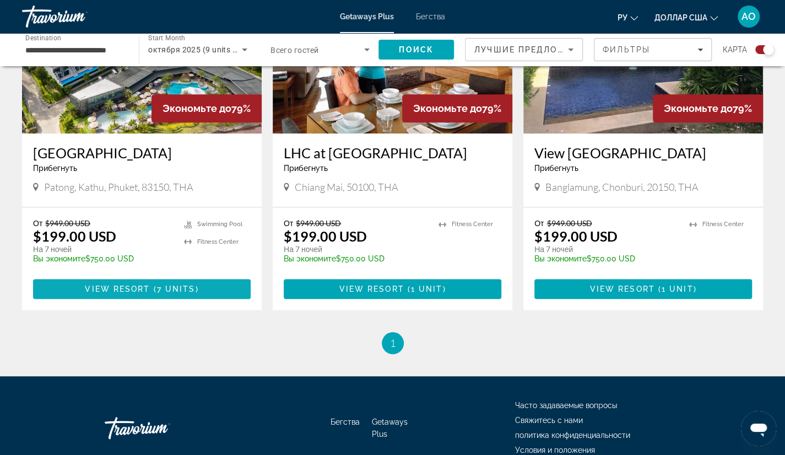 The height and width of the screenshot is (455, 785). I want to click on font: Свяжитесь с нами, so click(549, 420).